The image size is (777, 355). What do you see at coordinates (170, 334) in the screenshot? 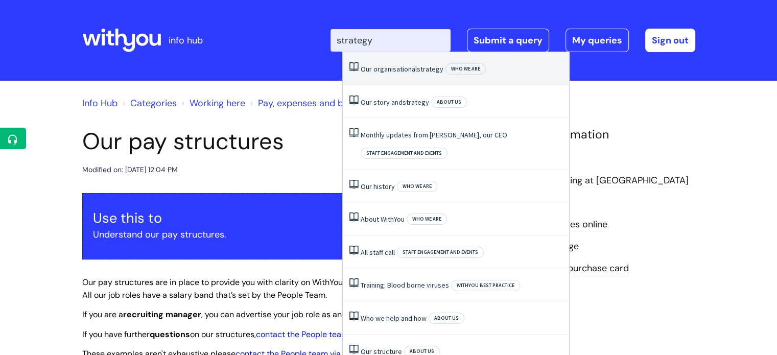
I see `strong: questions` at bounding box center [170, 334].